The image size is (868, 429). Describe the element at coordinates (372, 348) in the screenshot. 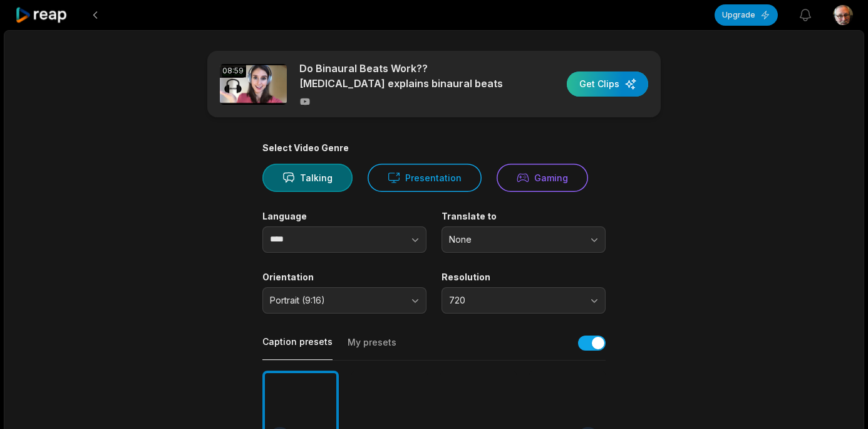

I see `button: My presets` at that location.